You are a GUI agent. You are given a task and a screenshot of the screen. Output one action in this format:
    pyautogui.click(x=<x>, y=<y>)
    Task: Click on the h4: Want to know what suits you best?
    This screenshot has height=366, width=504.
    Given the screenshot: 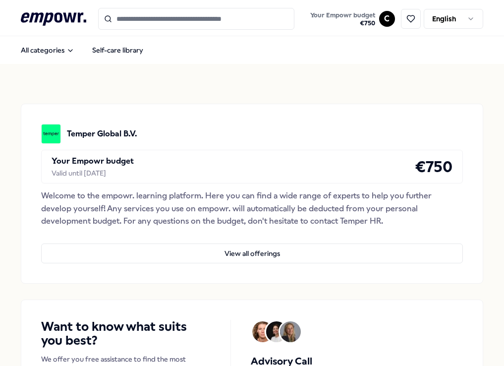 What is the action you would take?
    pyautogui.click(x=126, y=333)
    